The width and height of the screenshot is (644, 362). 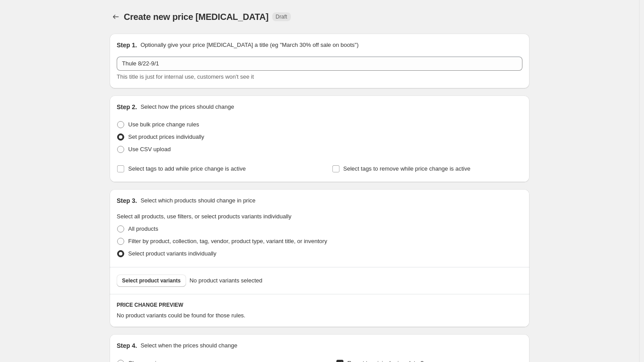 I want to click on h2: Step 3., so click(x=127, y=201).